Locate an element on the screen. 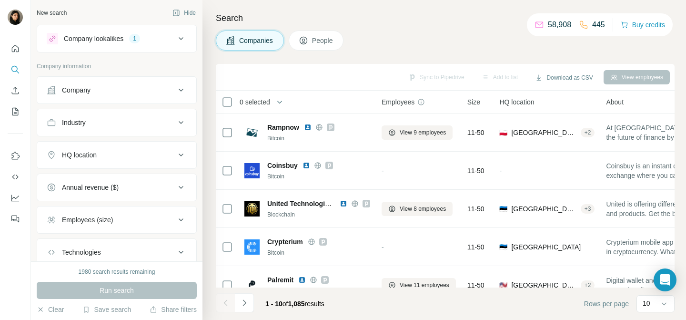  button: Search is located at coordinates (15, 70).